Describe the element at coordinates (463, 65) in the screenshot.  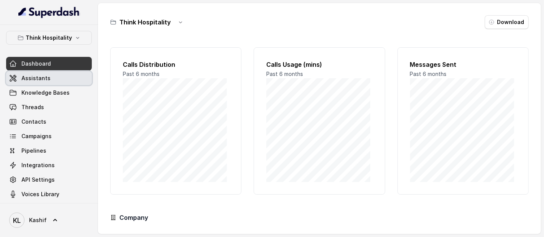
I see `h2: Messages Sent` at that location.